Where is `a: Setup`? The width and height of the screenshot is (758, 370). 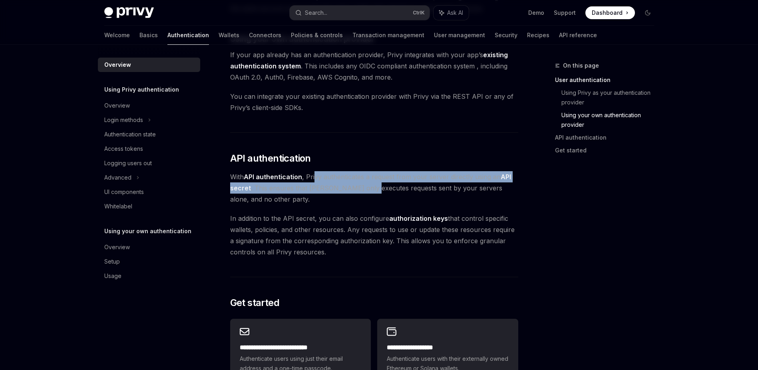
a: Setup is located at coordinates (149, 261).